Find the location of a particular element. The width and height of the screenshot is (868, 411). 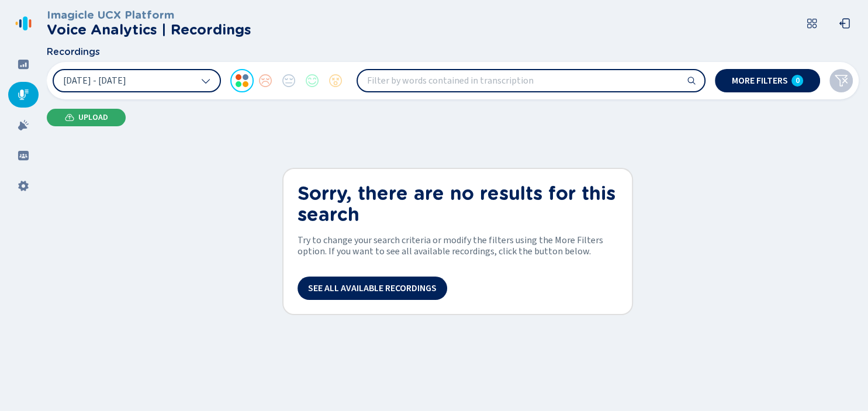

h1: Sorry, there are no results for this search is located at coordinates (458, 205).